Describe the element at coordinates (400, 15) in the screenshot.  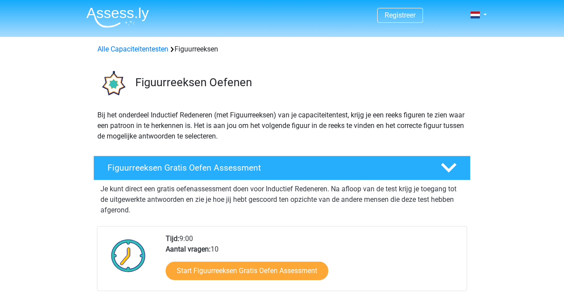
I see `a: Registreer` at that location.